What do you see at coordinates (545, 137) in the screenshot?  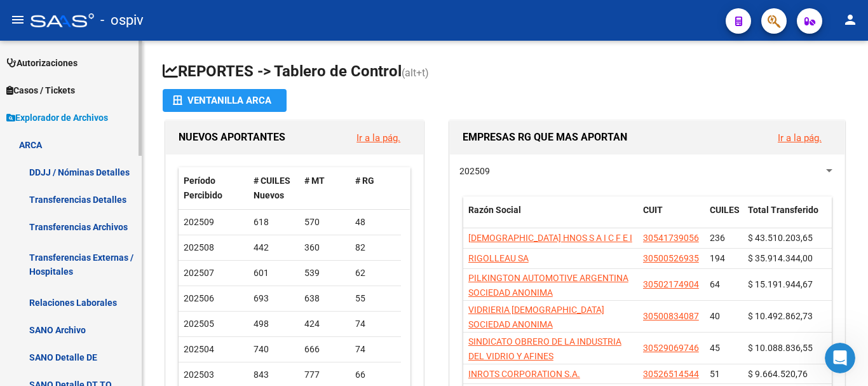 I see `span: EMPRESAS RG QUE MAS APORTAN` at bounding box center [545, 137].